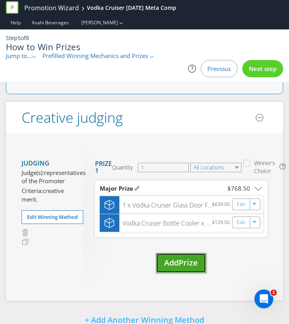  I want to click on span: Next step, so click(262, 69).